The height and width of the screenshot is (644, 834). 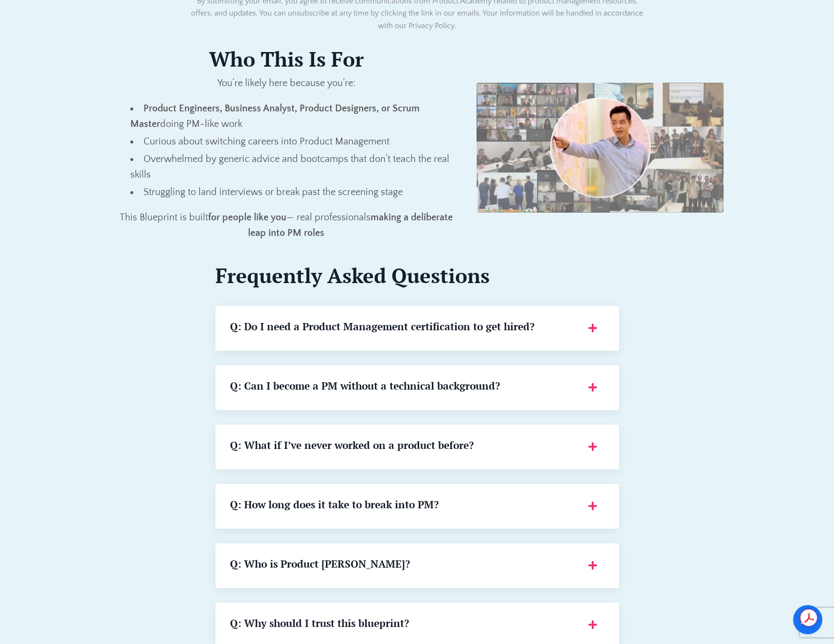 What do you see at coordinates (286, 83) in the screenshot?
I see `p: You’re likely here because you’re:` at bounding box center [286, 83].